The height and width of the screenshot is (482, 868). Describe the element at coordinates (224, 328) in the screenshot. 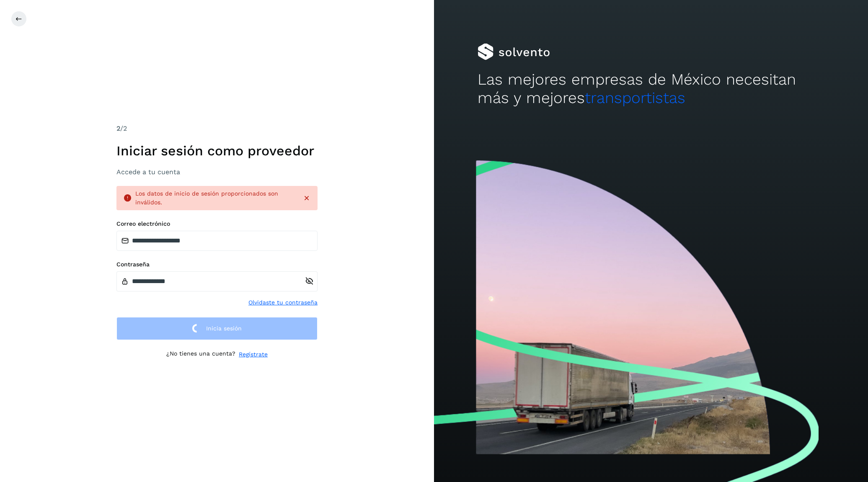

I see `span: Inicia sesión` at that location.